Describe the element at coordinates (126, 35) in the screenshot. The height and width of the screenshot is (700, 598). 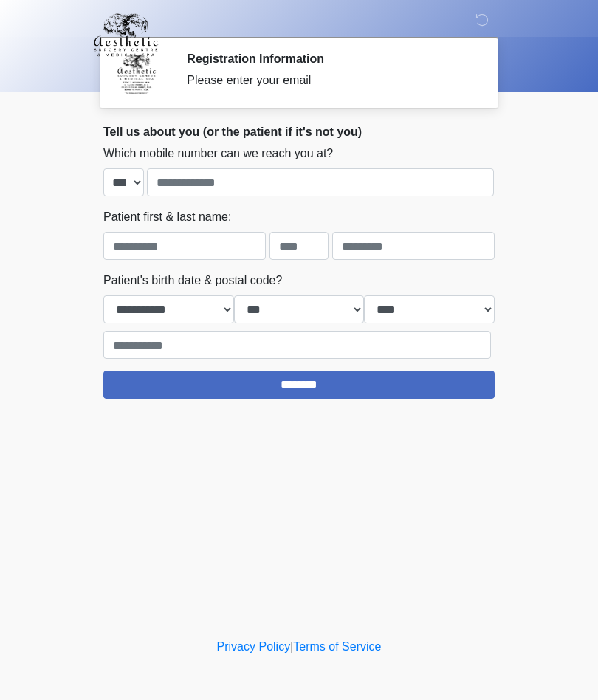
I see `img: Aesthetic Surgery Centre, PLLC Logo` at that location.